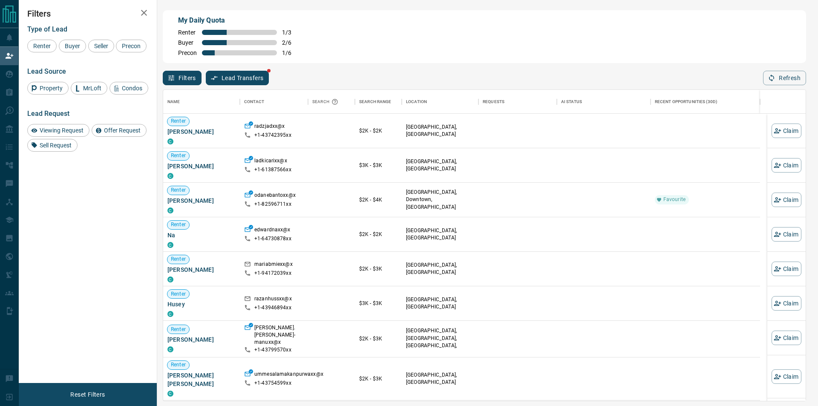 Image resolution: width=818 pixels, height=406 pixels. What do you see at coordinates (101, 46) in the screenshot?
I see `div: Seller` at bounding box center [101, 46].